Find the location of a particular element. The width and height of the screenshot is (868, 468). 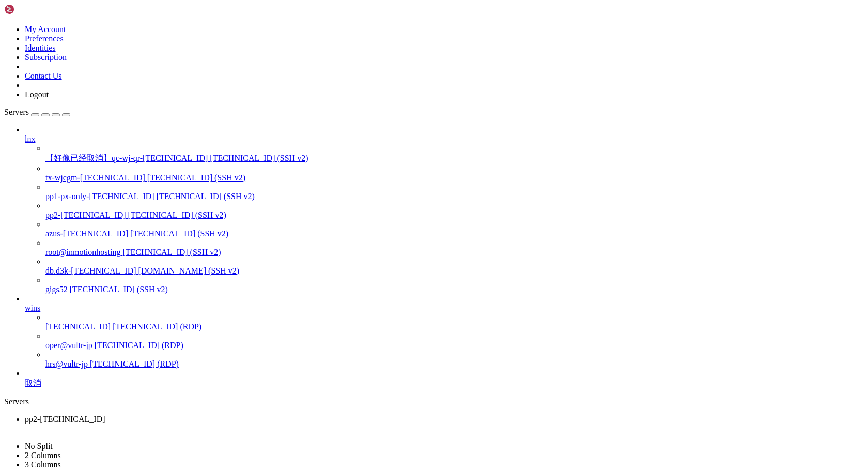

span: gigs52 is located at coordinates (57, 289).